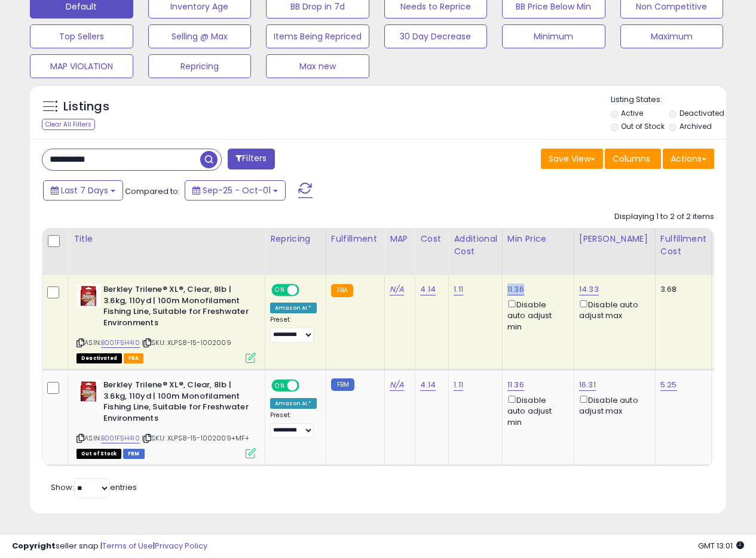  What do you see at coordinates (400, 238) in the screenshot?
I see `div: MAP` at bounding box center [400, 238].